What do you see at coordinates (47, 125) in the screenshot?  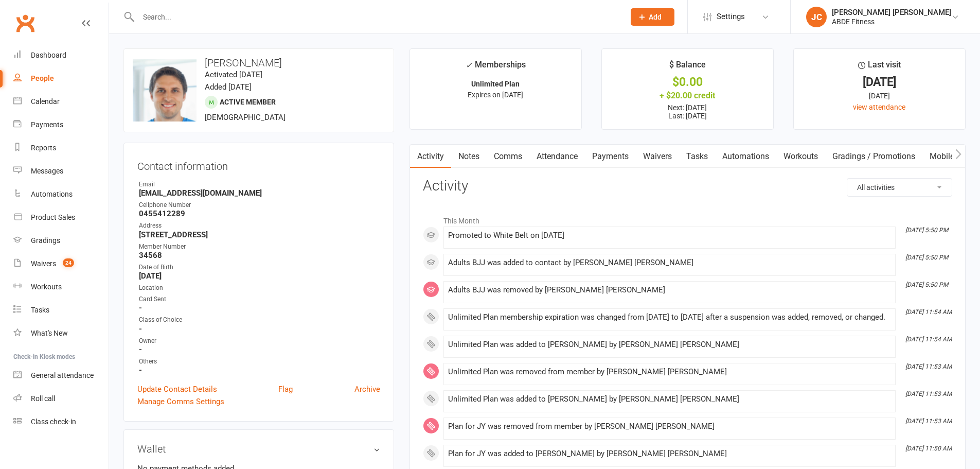 I see `div: Payments` at bounding box center [47, 125].